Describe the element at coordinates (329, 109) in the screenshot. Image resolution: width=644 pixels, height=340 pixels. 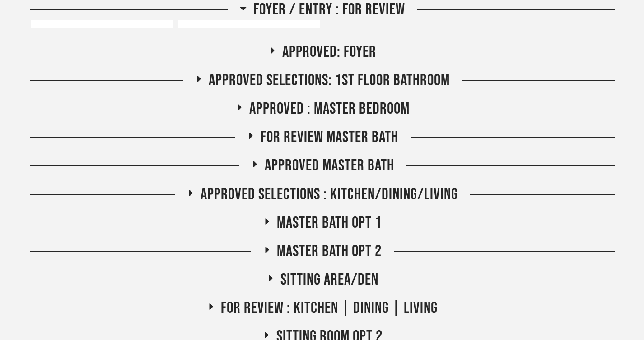
I see `span: APPROVED : Master Bedroom` at that location.